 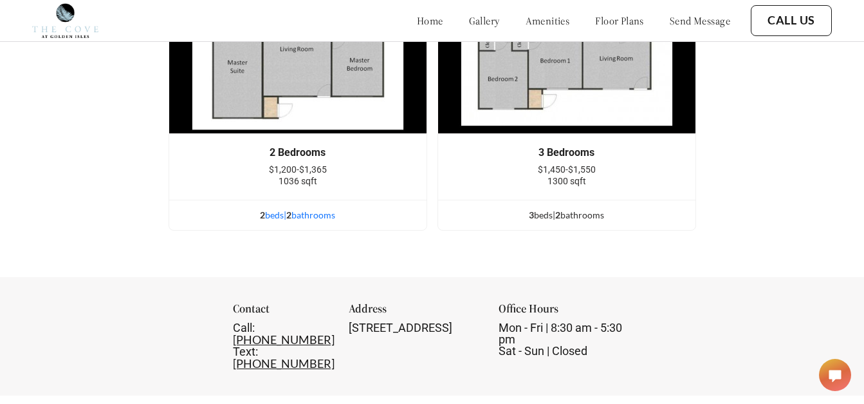 I want to click on a: floor plans, so click(x=620, y=21).